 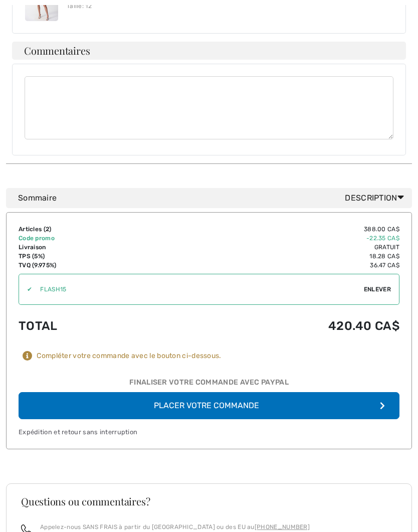 What do you see at coordinates (376, 198) in the screenshot?
I see `span: Description` at bounding box center [376, 198].